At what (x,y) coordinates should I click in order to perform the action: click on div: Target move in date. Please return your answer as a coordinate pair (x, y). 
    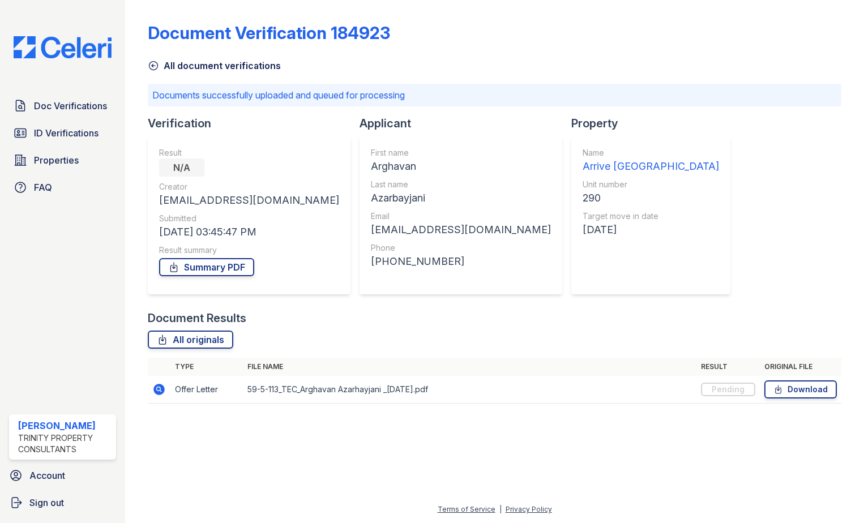
    Looking at the image, I should click on (650, 216).